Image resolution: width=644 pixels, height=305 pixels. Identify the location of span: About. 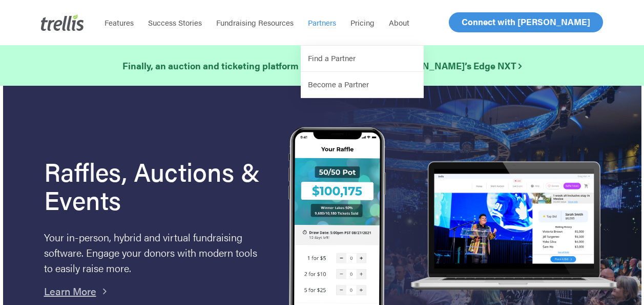
(399, 22).